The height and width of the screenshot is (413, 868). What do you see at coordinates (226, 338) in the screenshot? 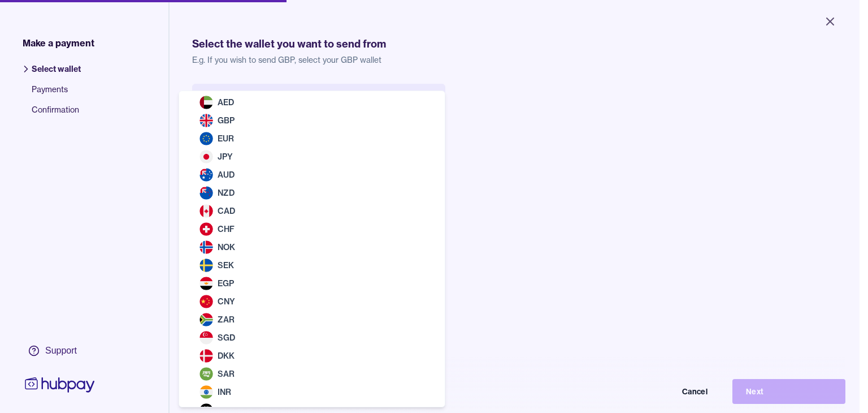
I see `span: SGD` at bounding box center [226, 338].